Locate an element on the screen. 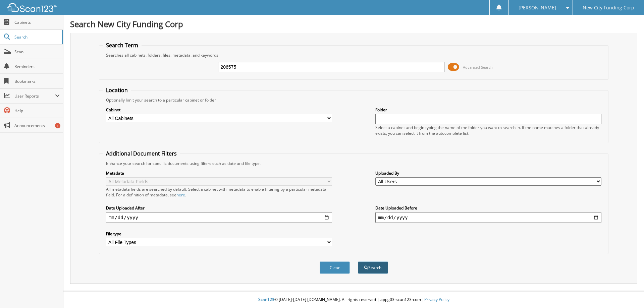  label: Date Uploaded After is located at coordinates (219, 208).